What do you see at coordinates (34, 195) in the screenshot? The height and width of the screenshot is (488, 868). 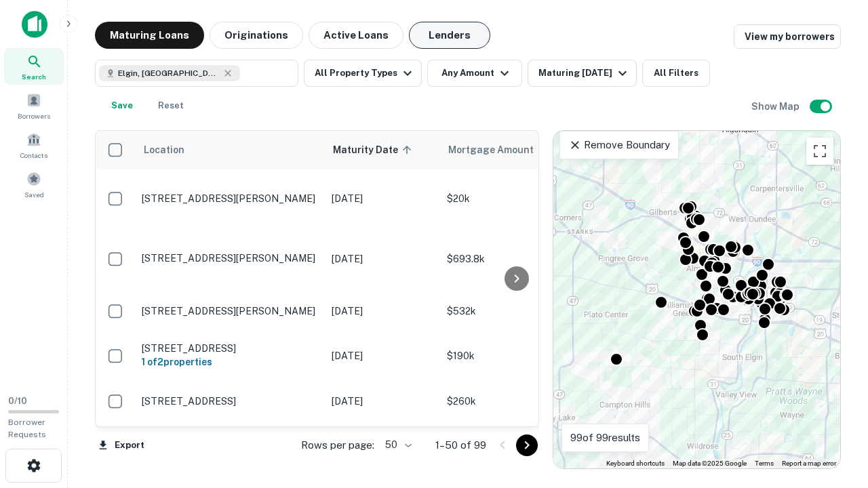 I see `span: Saved` at bounding box center [34, 195].